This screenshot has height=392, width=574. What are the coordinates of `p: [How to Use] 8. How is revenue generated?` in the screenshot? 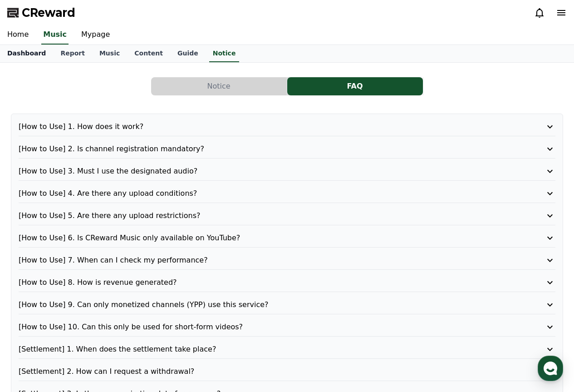 It's located at (265, 282).